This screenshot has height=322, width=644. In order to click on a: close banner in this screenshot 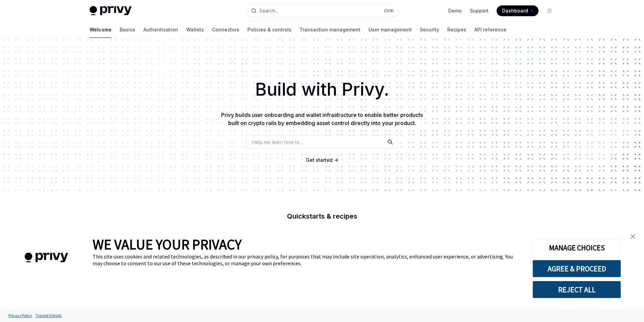, I will do `click(633, 236)`.